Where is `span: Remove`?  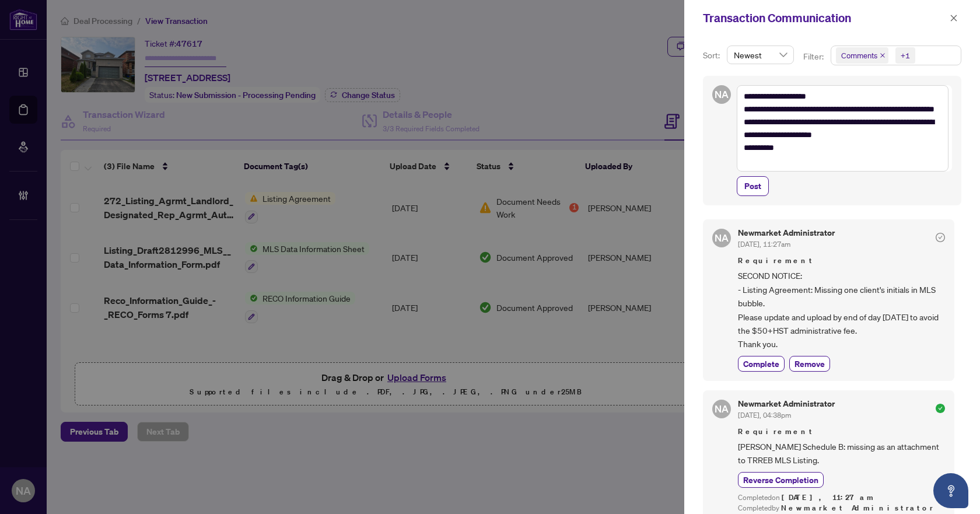 span: Remove is located at coordinates (810, 363).